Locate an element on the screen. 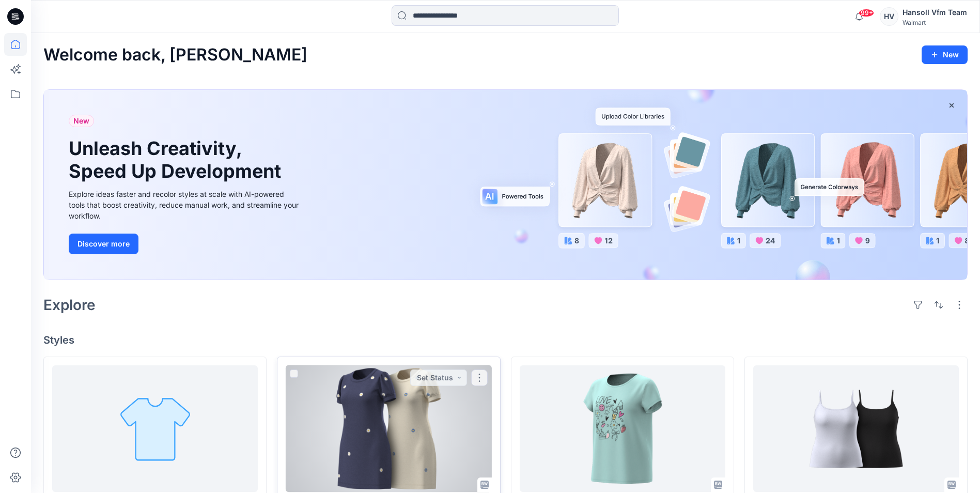 Image resolution: width=980 pixels, height=493 pixels. a: FA025667SP26 PUFF SHLDER MINI DRS is located at coordinates (388, 429).